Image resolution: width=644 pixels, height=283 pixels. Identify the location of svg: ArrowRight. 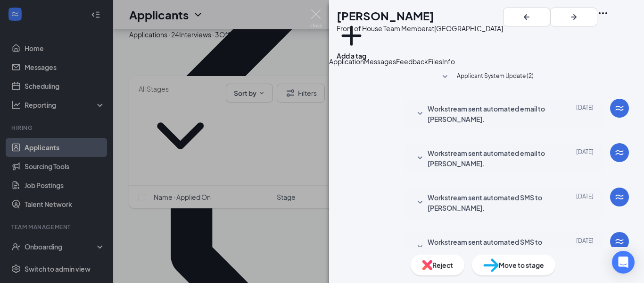
(574, 17).